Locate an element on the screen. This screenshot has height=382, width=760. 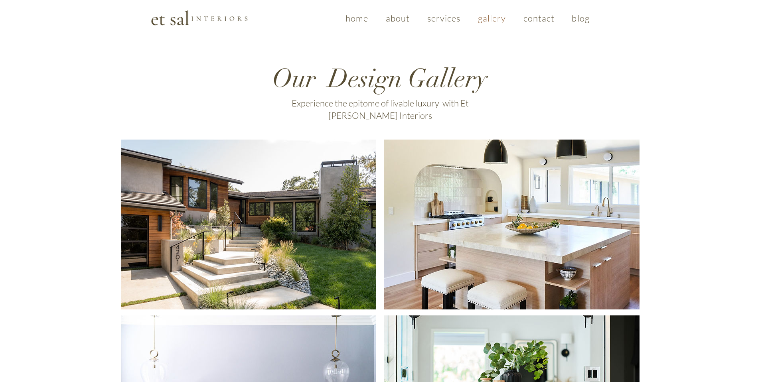
span: Our Design Gallery is located at coordinates (380, 79).